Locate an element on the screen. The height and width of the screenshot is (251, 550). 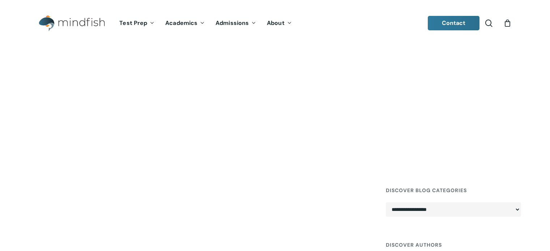
span: Admissions is located at coordinates (232, 23).